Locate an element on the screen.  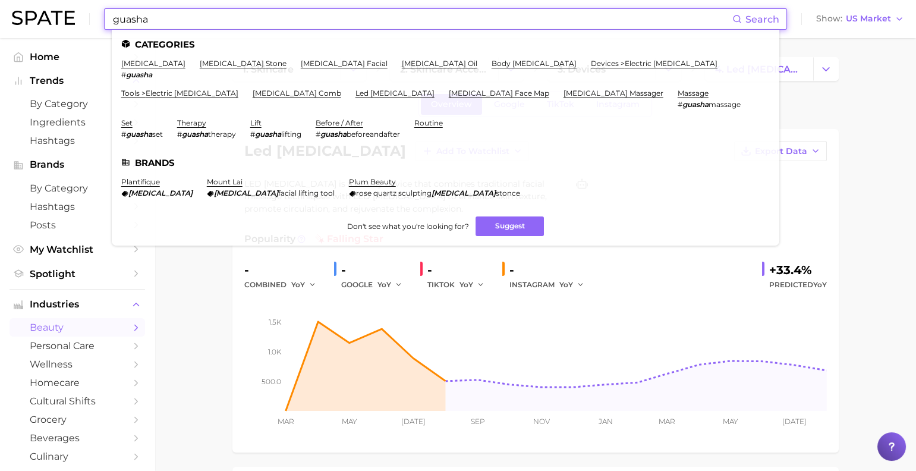
img: SPATE is located at coordinates (43, 18).